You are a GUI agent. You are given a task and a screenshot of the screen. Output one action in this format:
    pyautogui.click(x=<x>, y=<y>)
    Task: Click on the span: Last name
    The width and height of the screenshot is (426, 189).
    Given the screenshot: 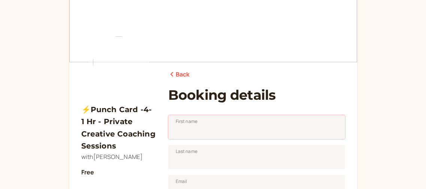 What is the action you would take?
    pyautogui.click(x=187, y=151)
    